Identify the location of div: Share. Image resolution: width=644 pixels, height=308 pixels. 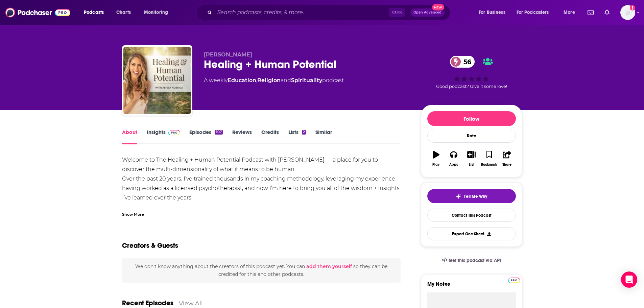
(507, 165).